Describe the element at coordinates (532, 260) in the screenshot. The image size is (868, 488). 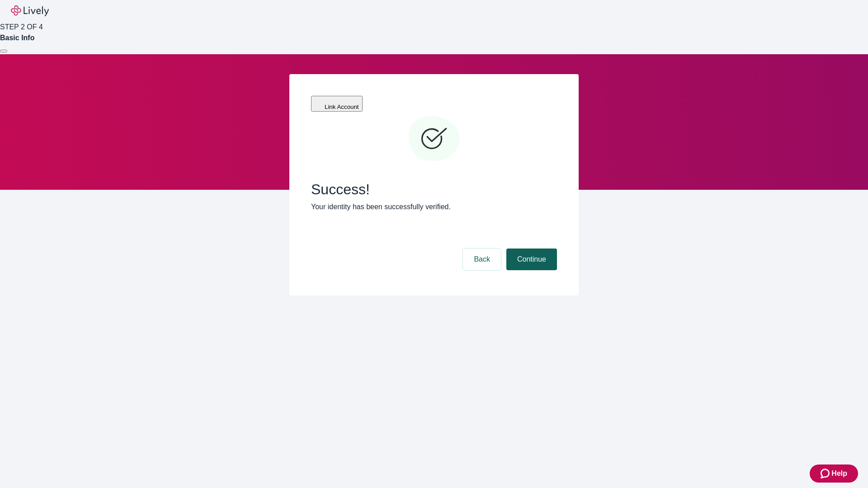
I see `button: Continue` at that location.